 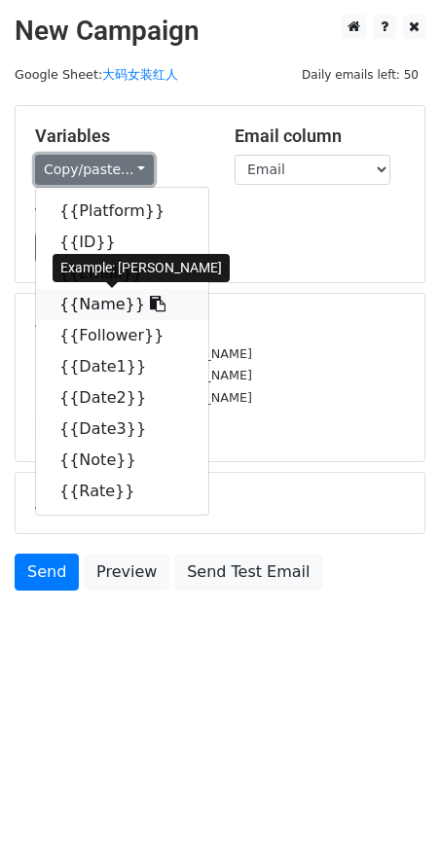 What do you see at coordinates (126, 572) in the screenshot?
I see `a: Preview` at bounding box center [126, 572].